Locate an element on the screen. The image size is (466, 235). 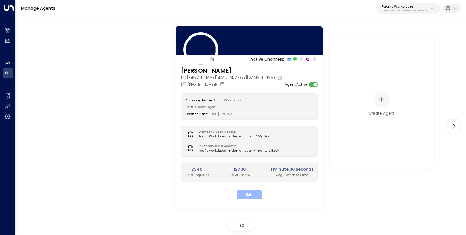
h2: 2940 is located at coordinates (197, 169).